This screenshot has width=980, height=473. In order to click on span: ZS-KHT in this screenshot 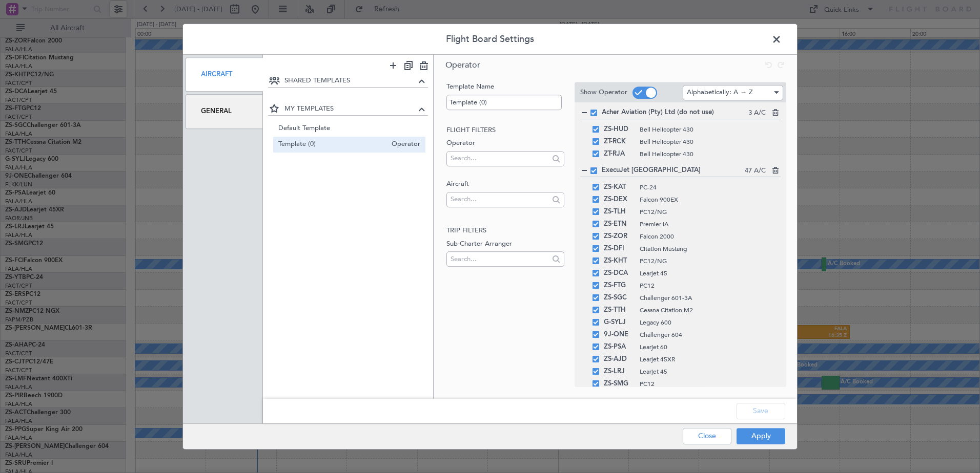, I will do `click(619, 261)`.